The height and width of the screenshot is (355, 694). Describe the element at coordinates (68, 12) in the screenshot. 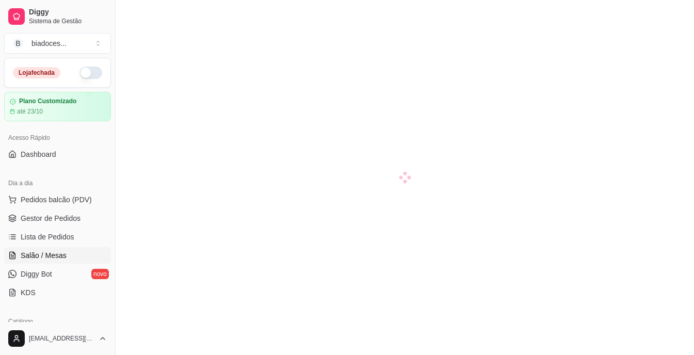

I see `span: Diggy` at that location.